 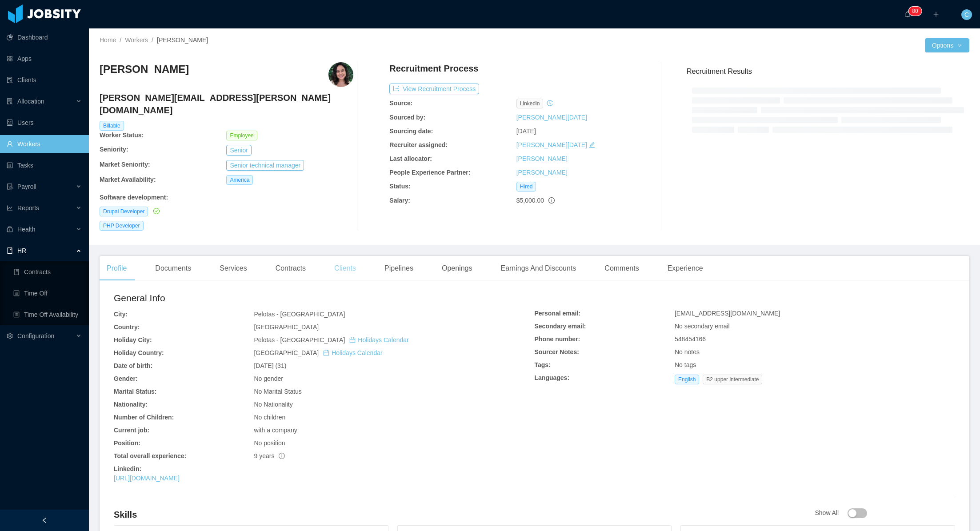 I want to click on span: No gender, so click(x=268, y=379).